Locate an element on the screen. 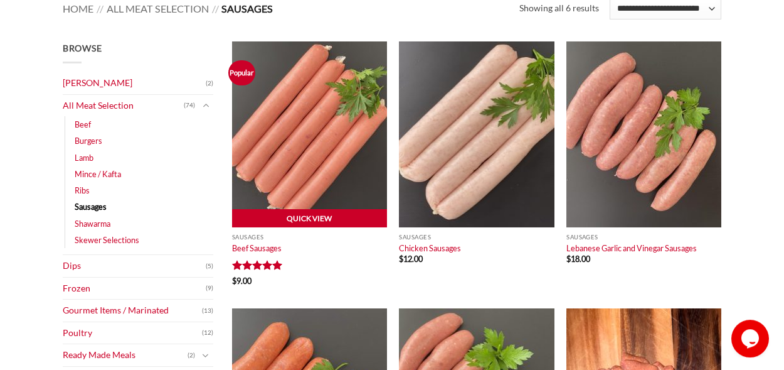 Image resolution: width=784 pixels, height=370 pixels. span: (13) is located at coordinates (208, 311).